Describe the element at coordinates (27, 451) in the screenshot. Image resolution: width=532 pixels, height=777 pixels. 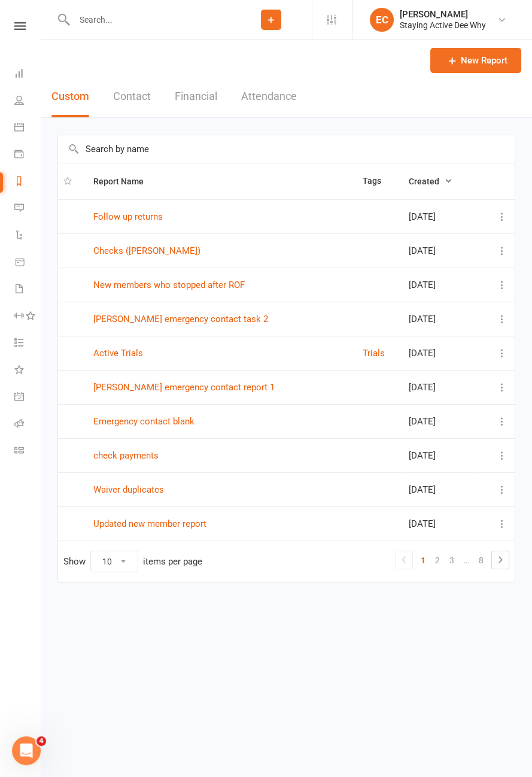
I see `a: Class kiosk mode` at that location.